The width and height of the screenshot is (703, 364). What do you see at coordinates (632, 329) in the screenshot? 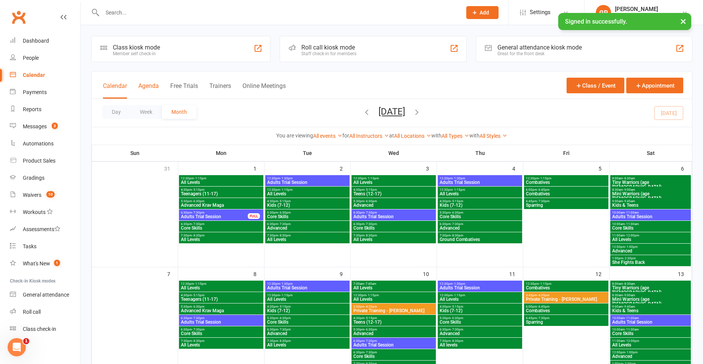
I see `span: - 11:00am` at bounding box center [632, 329].